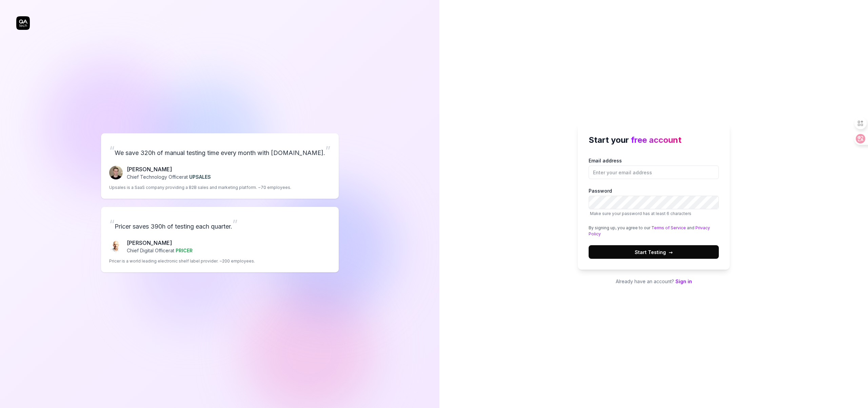  What do you see at coordinates (200, 187) in the screenshot?
I see `p: Upsales is a SaaS company providing a B2B sales and marketing platform. ~70 employees.` at bounding box center [200, 187].